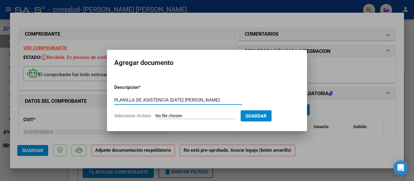 This screenshot has width=414, height=181. What do you see at coordinates (142, 88) in the screenshot?
I see `p: Descripcion` at bounding box center [142, 88].